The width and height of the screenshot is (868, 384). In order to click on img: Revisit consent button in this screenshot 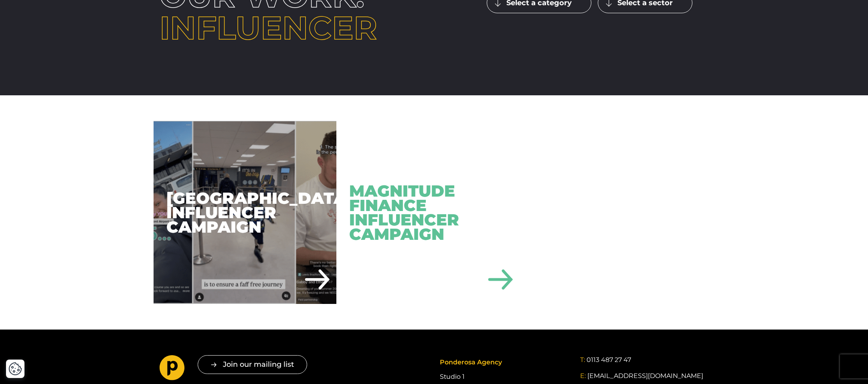, I will do `click(15, 369)`.